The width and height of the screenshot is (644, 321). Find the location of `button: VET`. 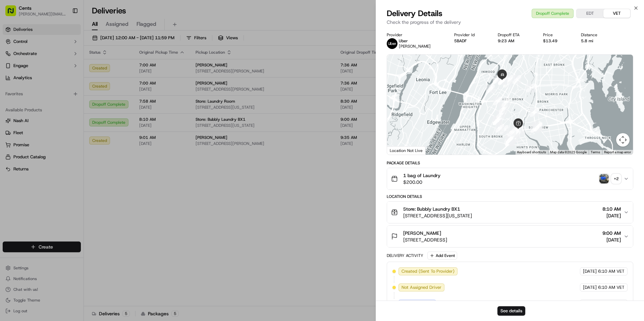

button: VET is located at coordinates (617, 14).